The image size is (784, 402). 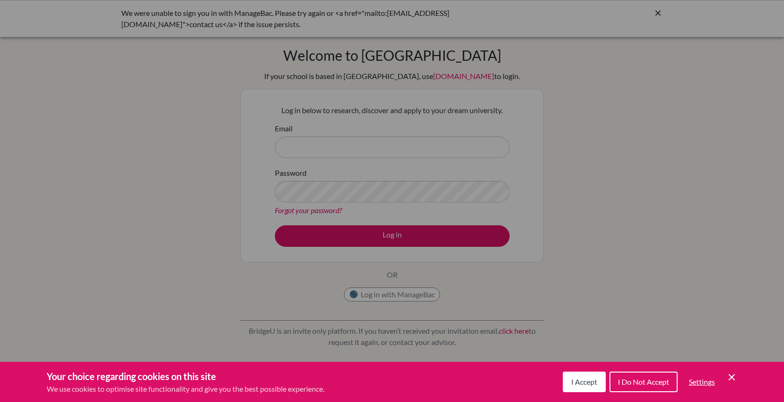 I want to click on span: I Accept, so click(x=585, y=381).